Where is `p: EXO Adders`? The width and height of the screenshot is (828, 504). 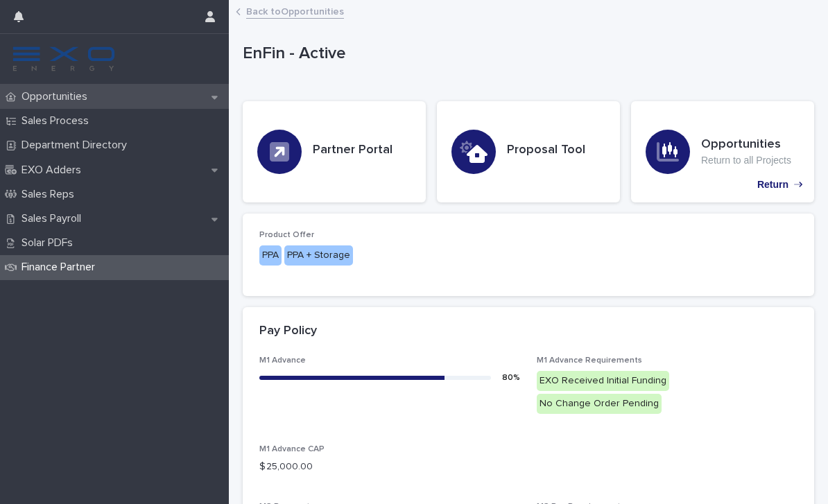
p: EXO Adders is located at coordinates (54, 170).